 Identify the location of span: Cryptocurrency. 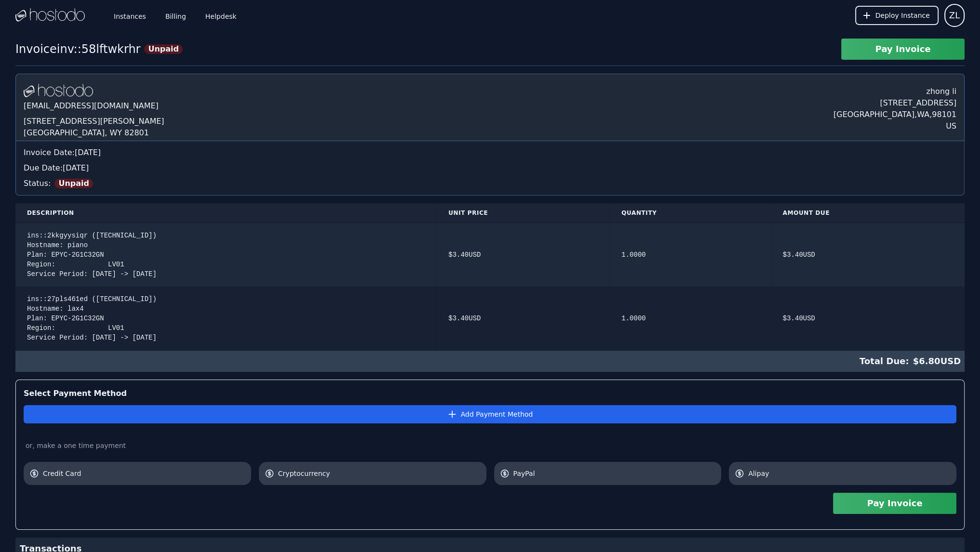
(380, 474).